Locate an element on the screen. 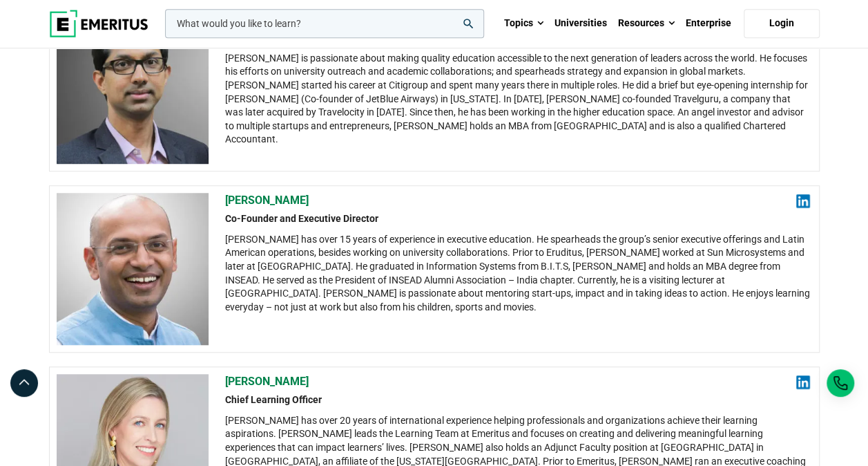  h2: Co-Founder and Executive Director is located at coordinates (518, 219).